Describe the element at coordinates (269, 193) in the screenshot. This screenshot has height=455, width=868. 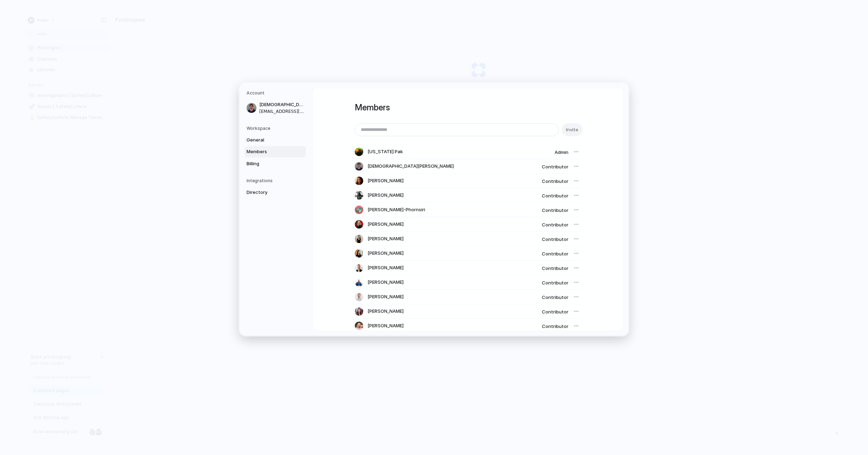
I see `span: Directory` at that location.